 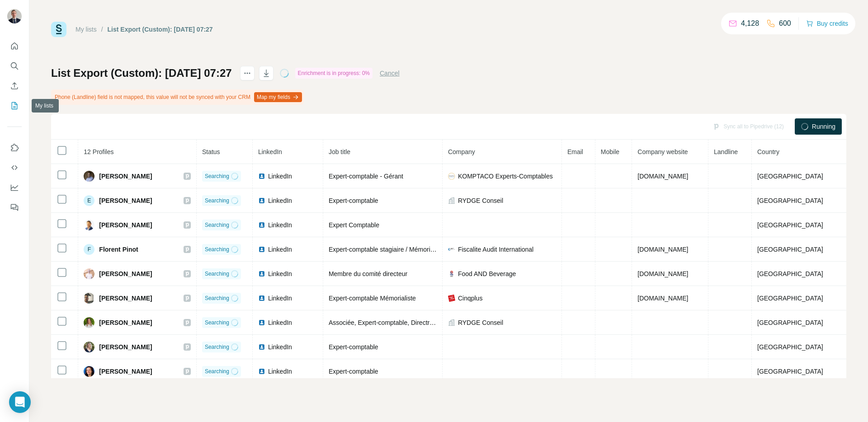 I want to click on span: Expert-comptable - Gérant, so click(x=366, y=176).